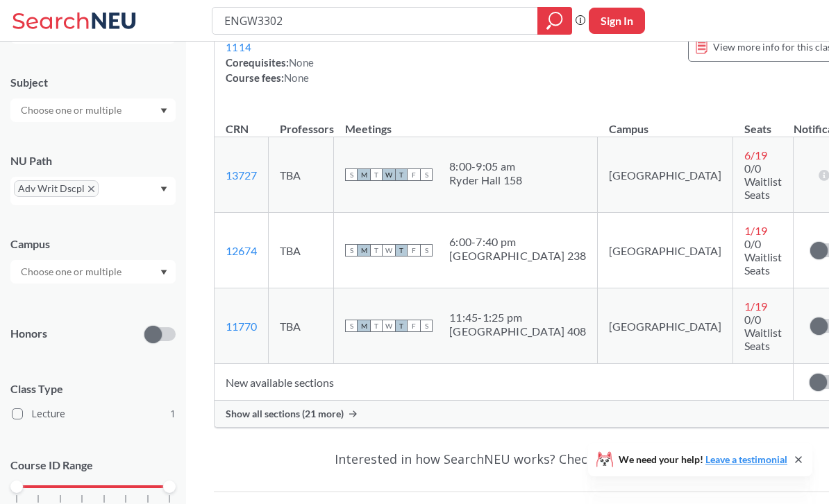 The image size is (829, 504). Describe the element at coordinates (486, 166) in the screenshot. I see `div: 8:00 - 9:05 am` at that location.